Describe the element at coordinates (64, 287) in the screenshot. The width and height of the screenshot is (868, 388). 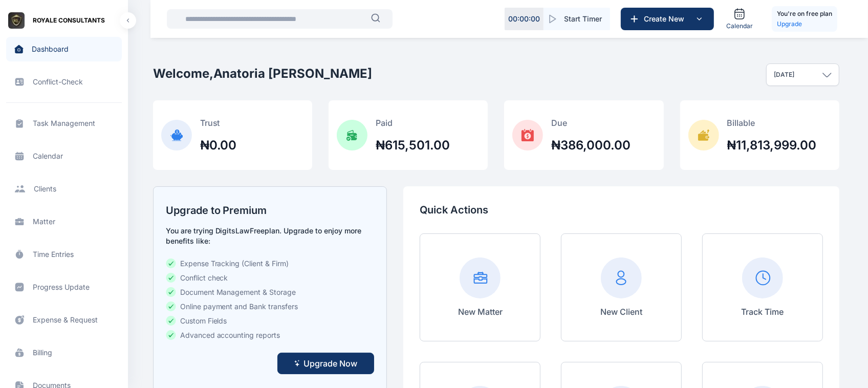
I see `a: progress update` at that location.